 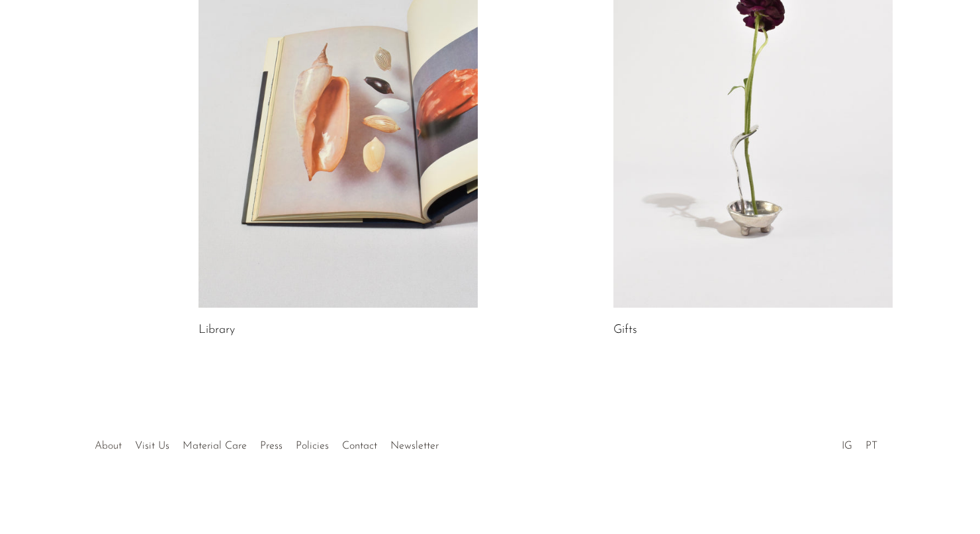 I want to click on a: Gifts, so click(x=625, y=330).